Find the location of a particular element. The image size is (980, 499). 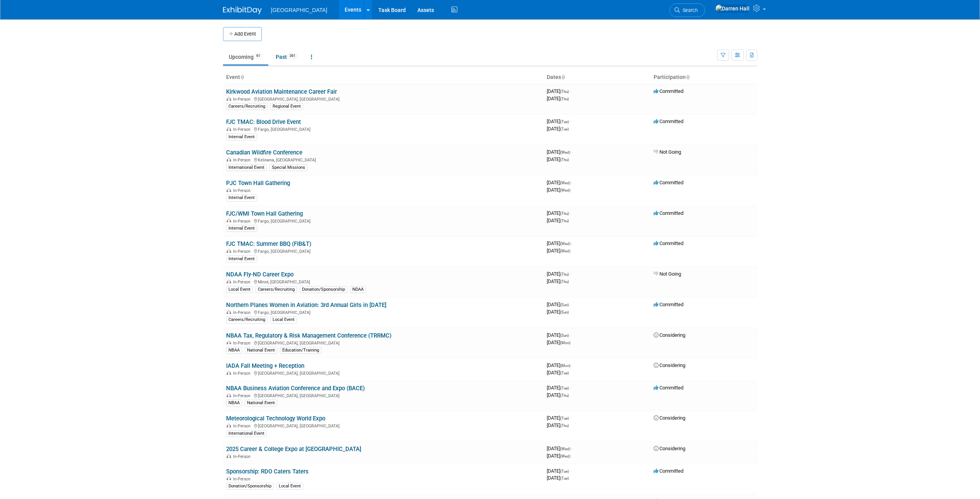

th: Event is located at coordinates (384, 78).